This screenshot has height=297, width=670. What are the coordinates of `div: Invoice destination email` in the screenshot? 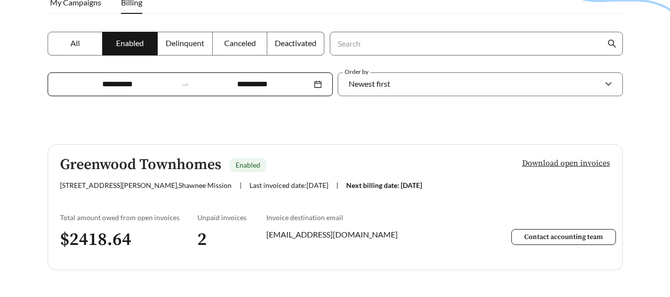 It's located at (369, 217).